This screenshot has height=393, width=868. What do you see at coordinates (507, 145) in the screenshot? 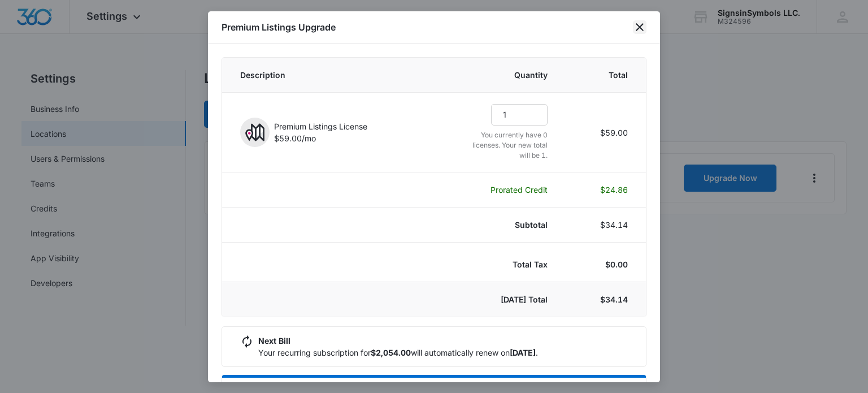
I see `p: You currently have 0 licenses. Your new total will be 1.` at bounding box center [507, 145].